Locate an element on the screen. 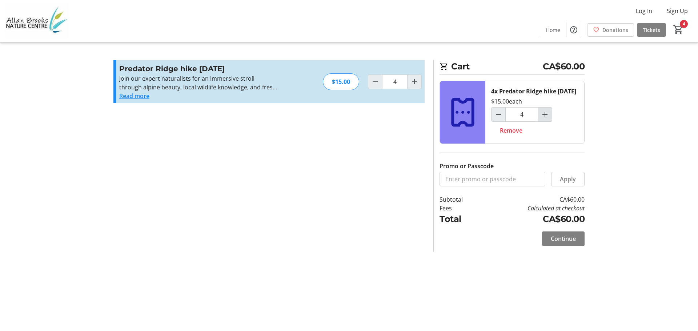 This screenshot has height=331, width=698. a: Tickets is located at coordinates (652, 30).